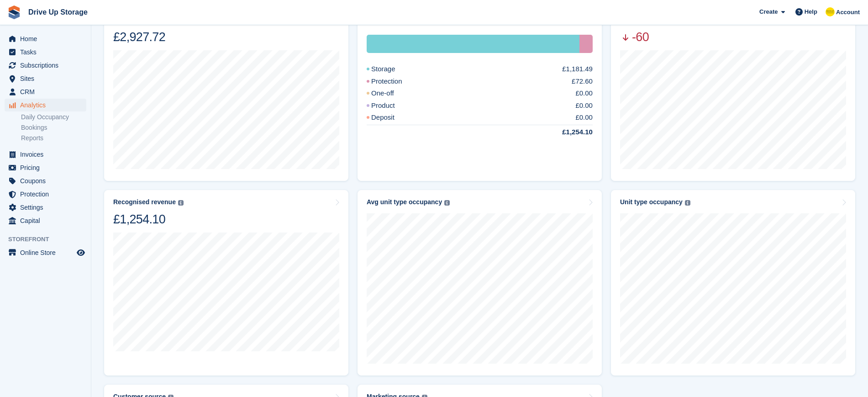 The width and height of the screenshot is (868, 397). Describe the element at coordinates (48, 194) in the screenshot. I see `span: Protection` at that location.